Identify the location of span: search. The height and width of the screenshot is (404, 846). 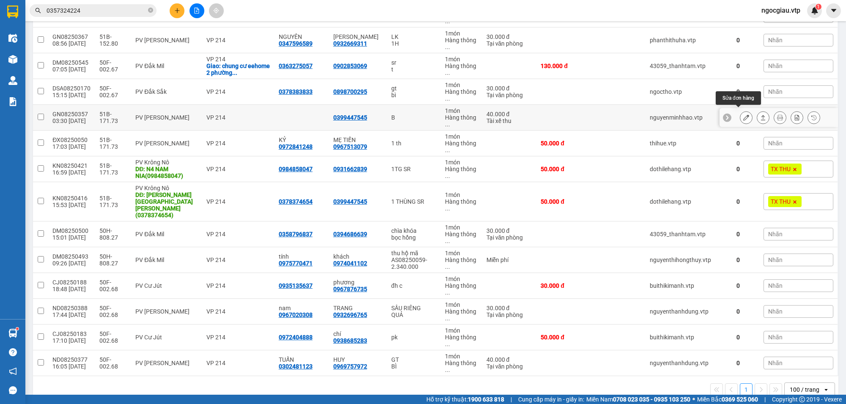
(38, 11).